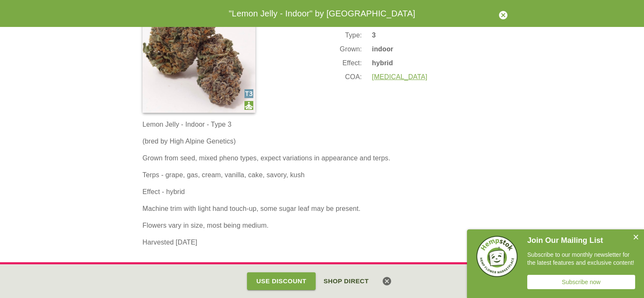 This screenshot has width=644, height=298. Describe the element at coordinates (351, 63) in the screenshot. I see `td: Effect :` at that location.